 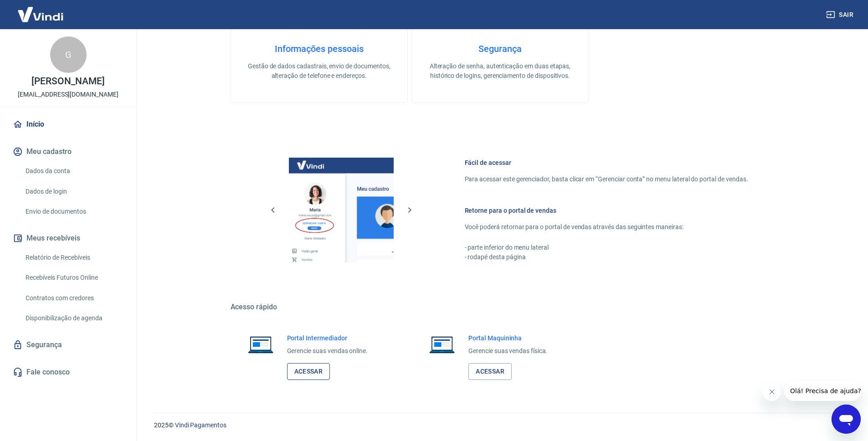 I want to click on a: Fale conosco, so click(x=68, y=372).